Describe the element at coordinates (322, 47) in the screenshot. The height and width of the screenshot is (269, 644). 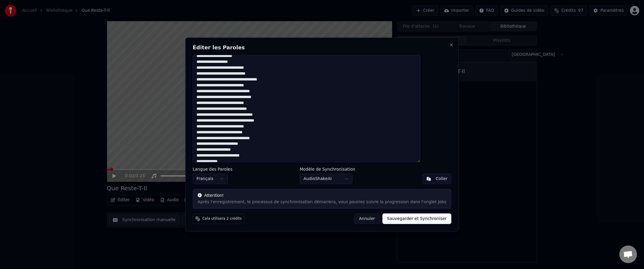
I see `h2: Éditer les Paroles` at that location.